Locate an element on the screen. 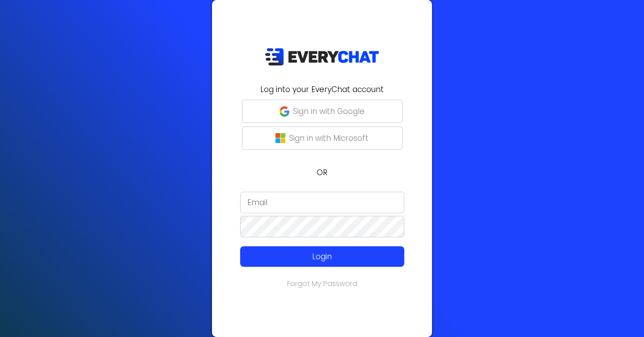 The width and height of the screenshot is (644, 337). p: OR is located at coordinates (322, 173).